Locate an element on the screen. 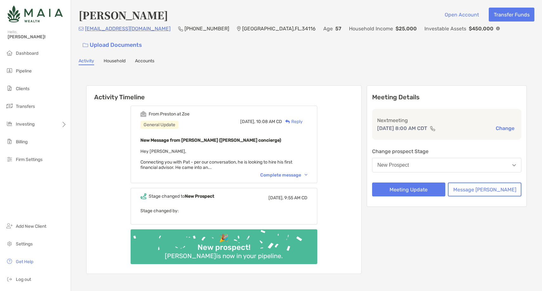 This screenshot has height=291, width=542. img: Open dropdown arrow is located at coordinates (514, 165).